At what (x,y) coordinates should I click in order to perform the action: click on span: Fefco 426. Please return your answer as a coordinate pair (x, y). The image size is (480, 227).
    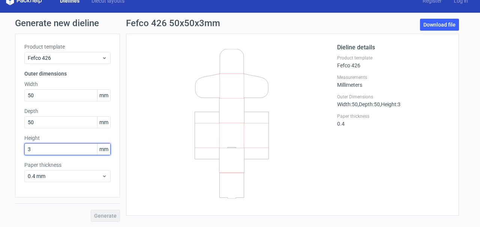
    Looking at the image, I should click on (64, 58).